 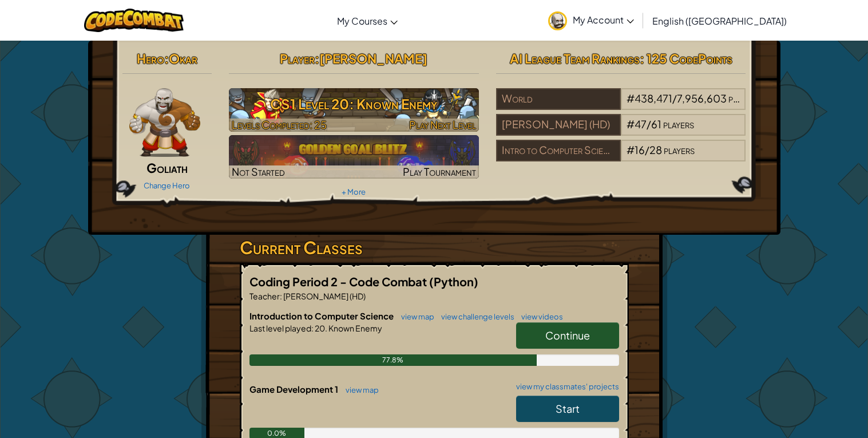 I want to click on span: Teacher, so click(x=264, y=296).